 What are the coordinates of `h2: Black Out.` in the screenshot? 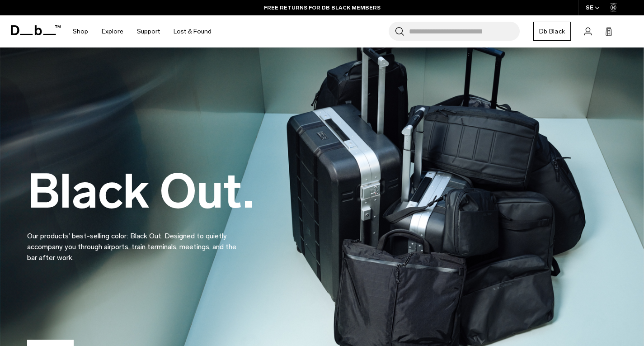 It's located at (141, 191).